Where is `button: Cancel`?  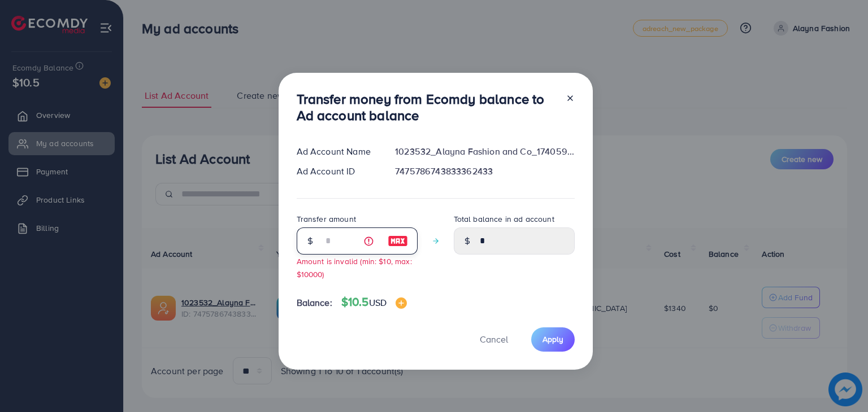 button: Cancel is located at coordinates (493, 339).